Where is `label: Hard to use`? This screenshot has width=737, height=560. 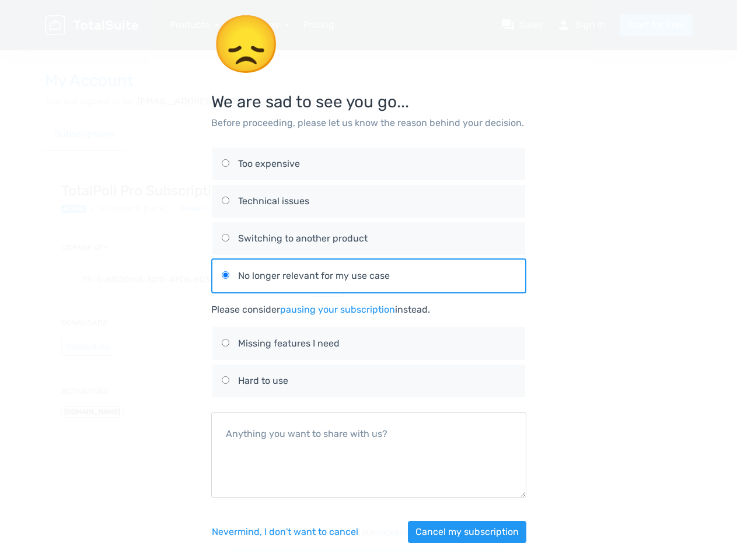
label: Hard to use is located at coordinates (368, 381).